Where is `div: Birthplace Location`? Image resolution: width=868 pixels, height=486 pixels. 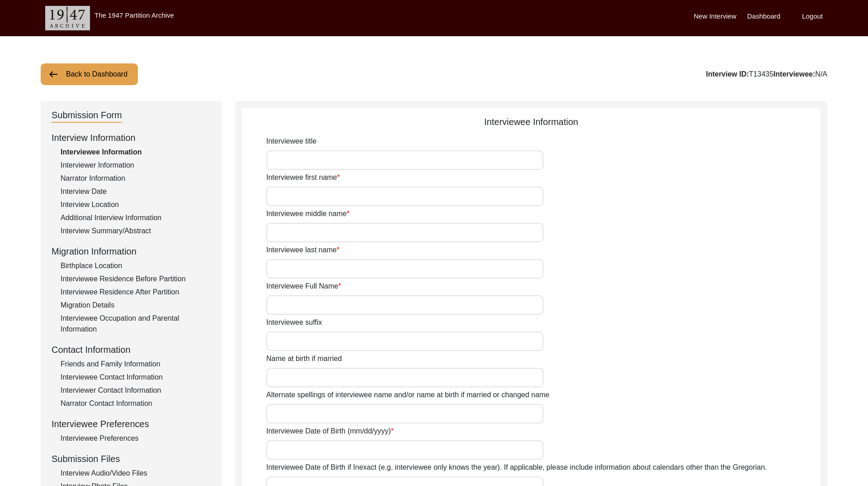
div: Birthplace Location is located at coordinates (136, 266).